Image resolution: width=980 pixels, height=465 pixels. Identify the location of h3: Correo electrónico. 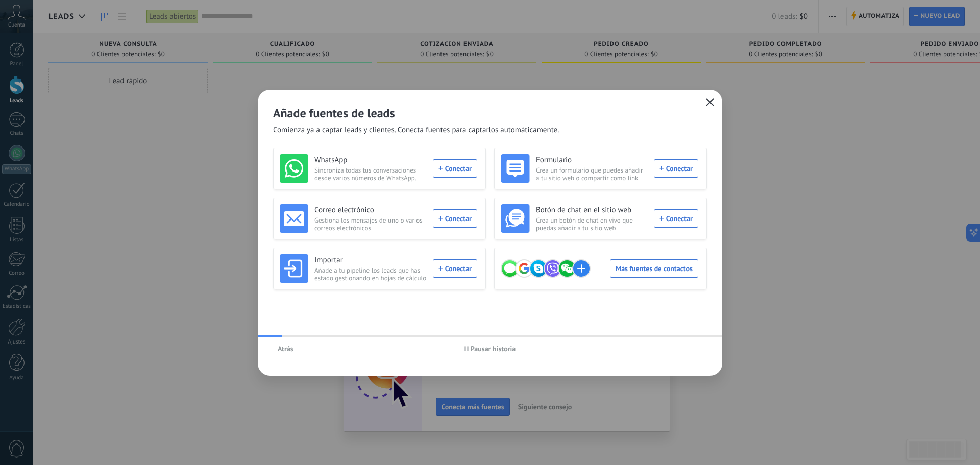
(370, 210).